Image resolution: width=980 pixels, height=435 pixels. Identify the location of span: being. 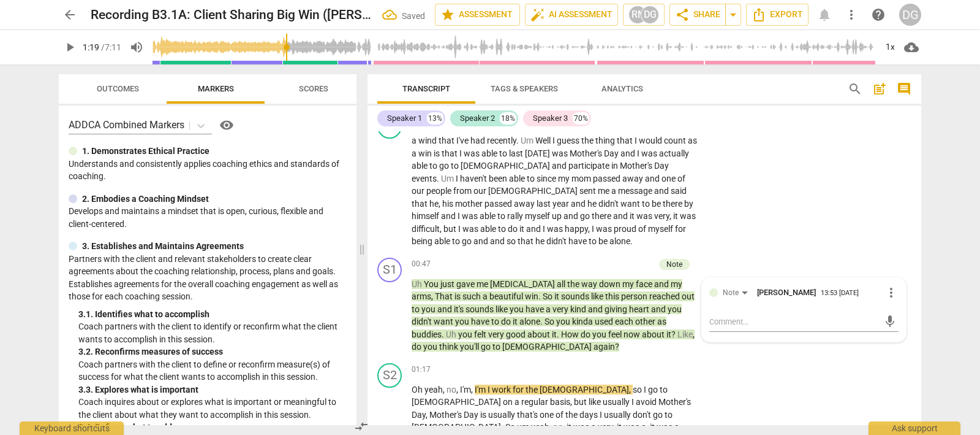
(422, 241).